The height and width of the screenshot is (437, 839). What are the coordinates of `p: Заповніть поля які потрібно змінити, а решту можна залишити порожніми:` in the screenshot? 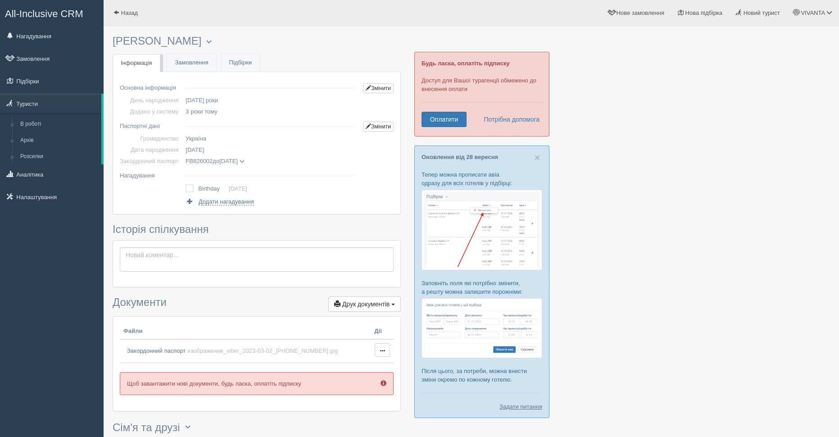 It's located at (482, 287).